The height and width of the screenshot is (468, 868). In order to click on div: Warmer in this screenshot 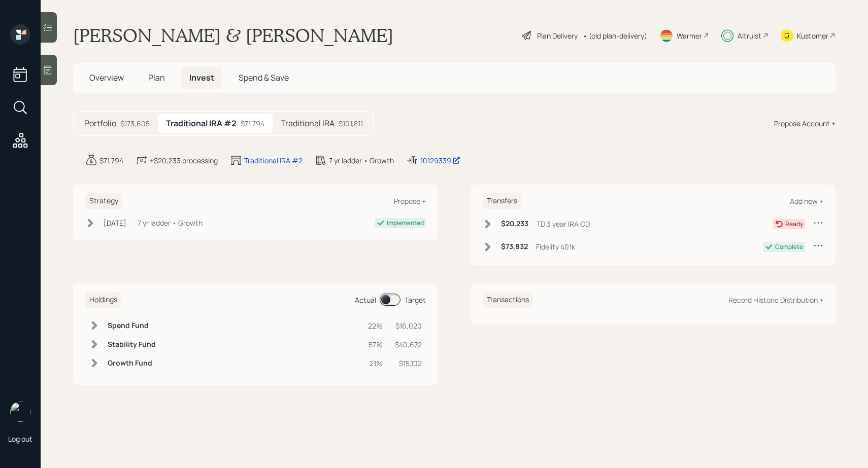, I will do `click(689, 35)`.